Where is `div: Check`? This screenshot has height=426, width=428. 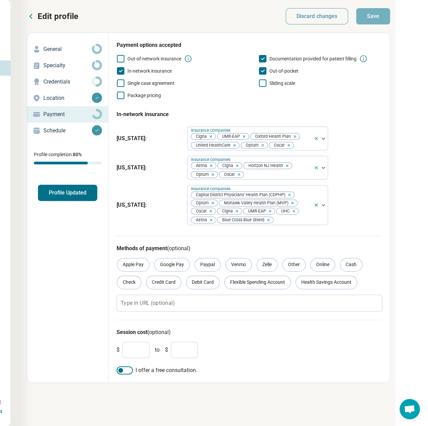
div: Check is located at coordinates (129, 282).